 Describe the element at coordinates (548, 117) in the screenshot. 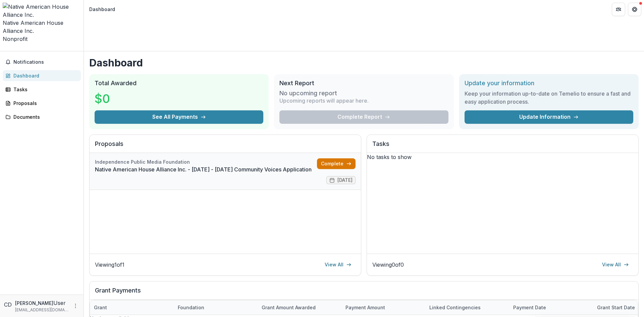

I see `a: Update Information` at that location.